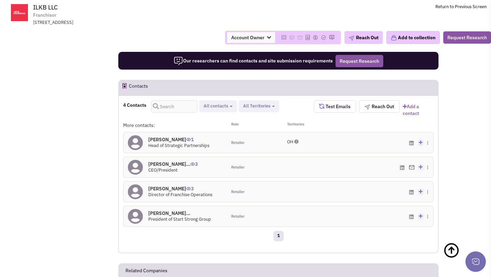 This screenshot has width=491, height=277. Describe the element at coordinates (181, 195) in the screenshot. I see `span: Director of Franchise Operations` at that location.